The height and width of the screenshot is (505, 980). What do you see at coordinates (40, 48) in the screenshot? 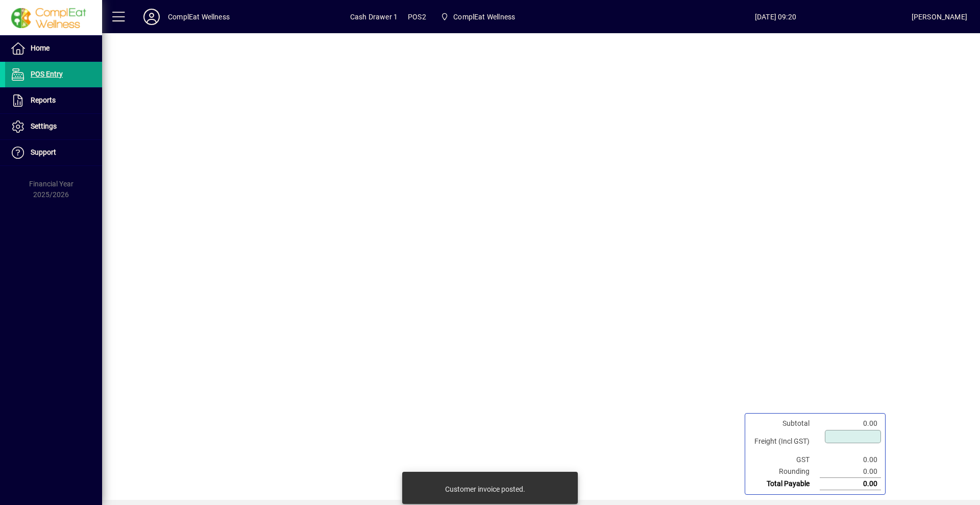
I see `span: Home` at bounding box center [40, 48].